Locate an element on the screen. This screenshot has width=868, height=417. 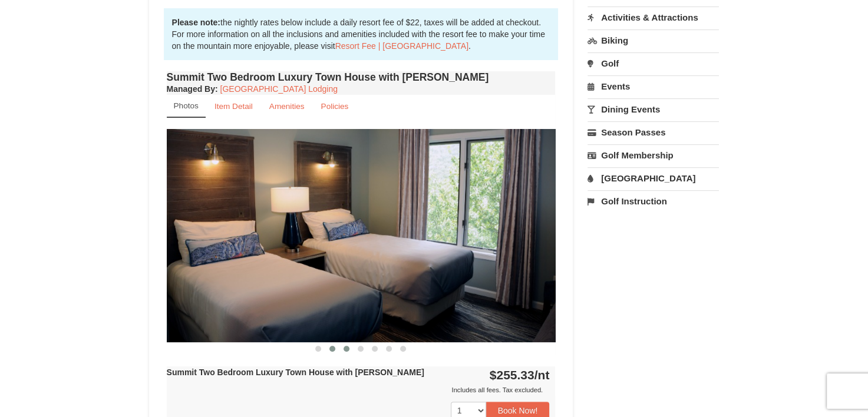
div: the nightly rates below include a daily resort fee of $22, taxes will be added at checkout. For m... is located at coordinates (361, 34).